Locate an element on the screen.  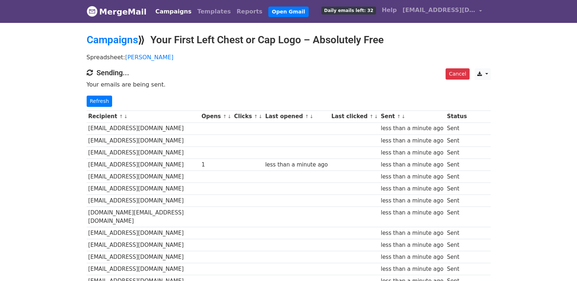
a: Daily emails left: 32 is located at coordinates (348, 10).